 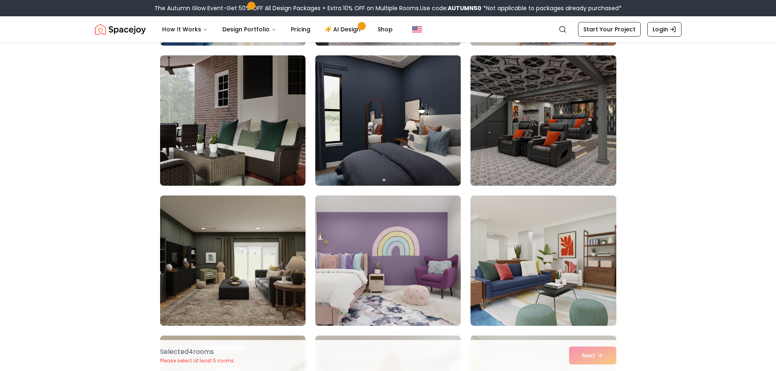 What do you see at coordinates (543, 121) in the screenshot?
I see `img: Room room-21` at bounding box center [543, 121].